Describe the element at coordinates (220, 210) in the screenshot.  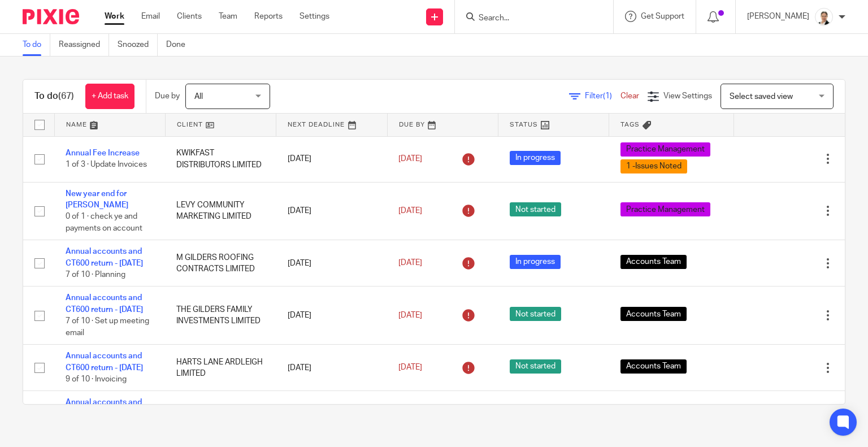
I see `td: LEVY COMMUNITY MARKETING LIMITED` at that location.